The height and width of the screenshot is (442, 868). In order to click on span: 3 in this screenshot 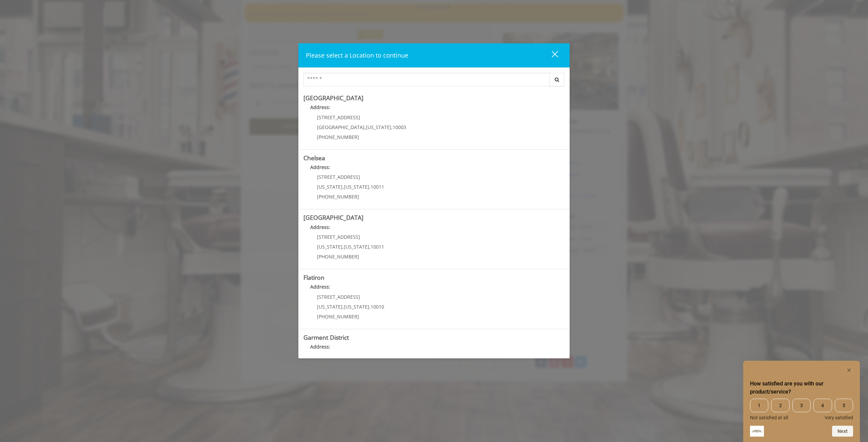, I will do `click(801, 405)`.